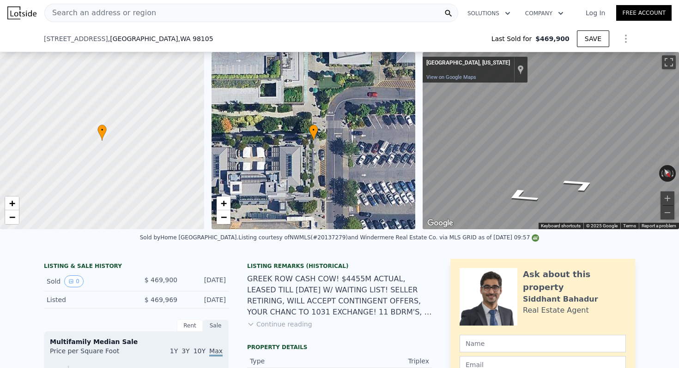  I want to click on a: Terms (opens in new tab), so click(629, 226).